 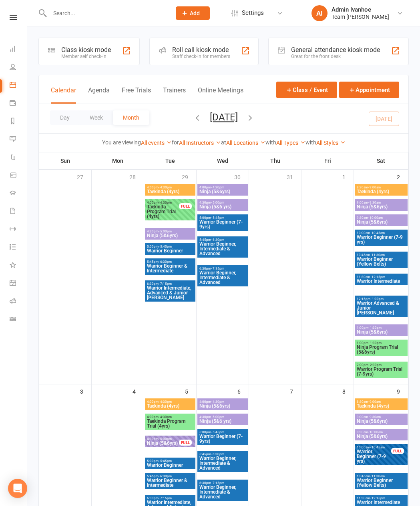 What do you see at coordinates (375, 365) in the screenshot?
I see `span: - 2:30pm` at bounding box center [375, 365].